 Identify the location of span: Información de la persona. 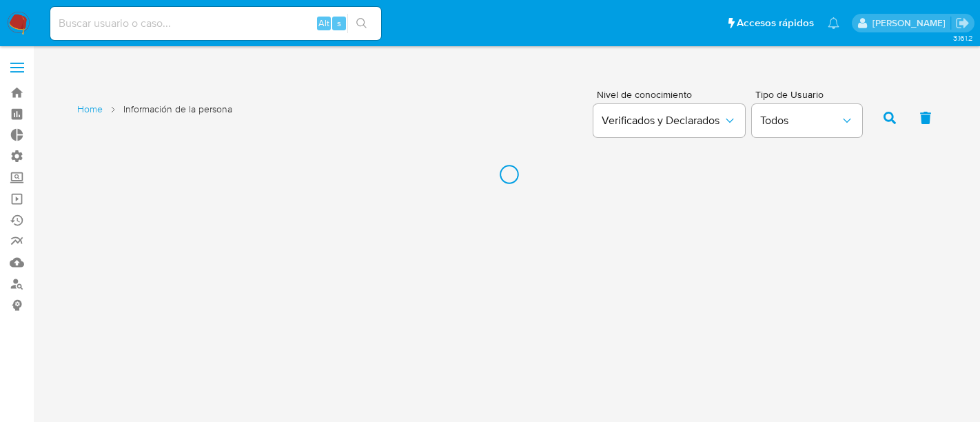
(177, 109).